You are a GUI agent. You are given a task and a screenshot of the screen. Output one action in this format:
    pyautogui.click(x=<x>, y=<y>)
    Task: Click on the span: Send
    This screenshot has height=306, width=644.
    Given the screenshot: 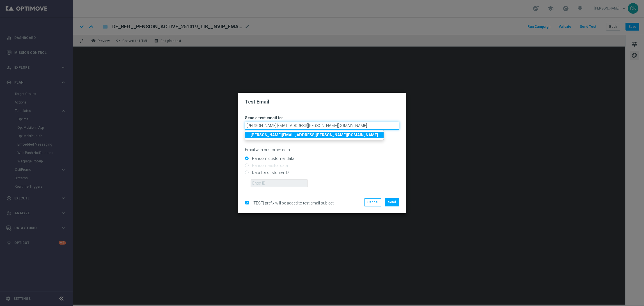 What is the action you would take?
    pyautogui.click(x=392, y=202)
    